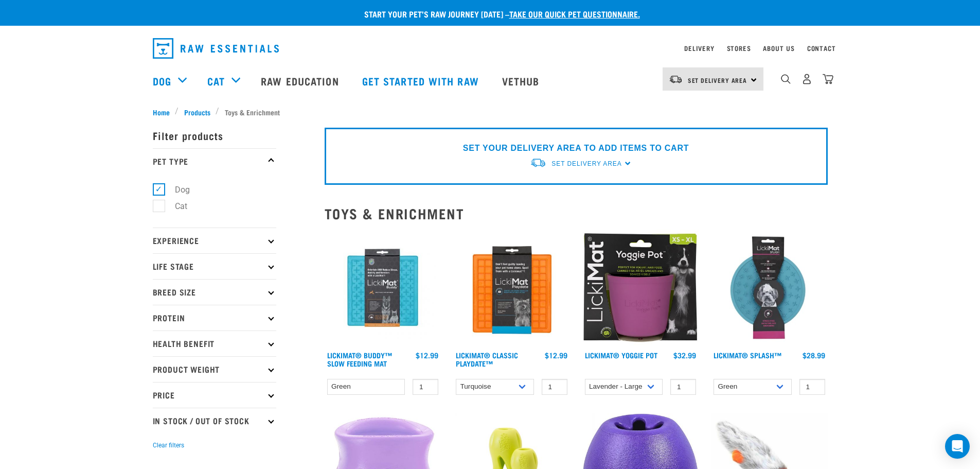 This screenshot has height=469, width=980. Describe the element at coordinates (214, 292) in the screenshot. I see `p: Breed Size` at that location.